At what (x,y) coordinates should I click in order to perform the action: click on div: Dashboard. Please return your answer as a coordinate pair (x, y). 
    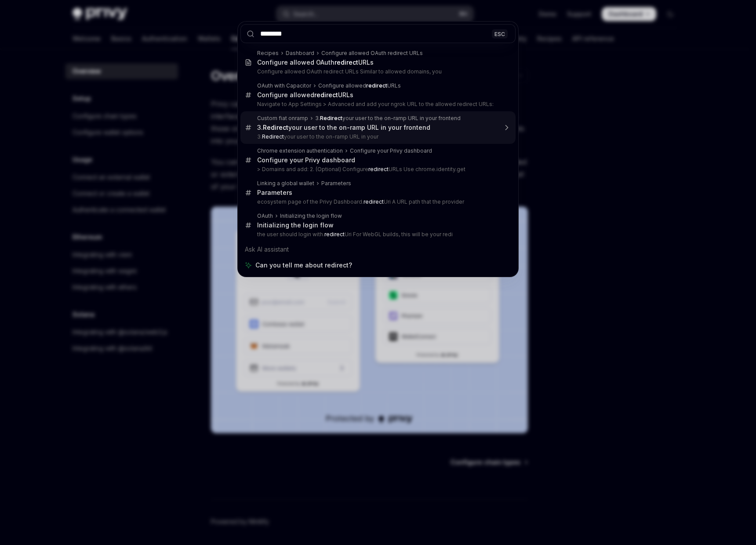
    Looking at the image, I should click on (300, 53).